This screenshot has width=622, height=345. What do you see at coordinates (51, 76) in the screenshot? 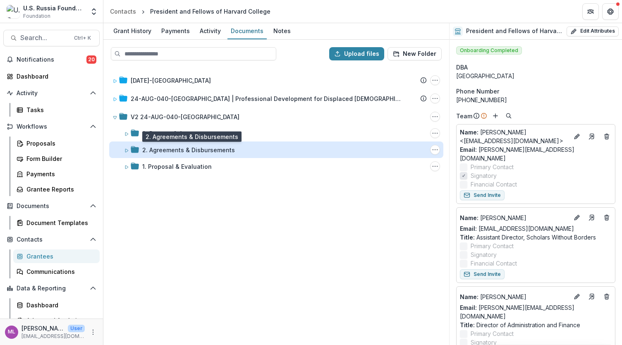
I see `a: Dashboard` at bounding box center [51, 76].